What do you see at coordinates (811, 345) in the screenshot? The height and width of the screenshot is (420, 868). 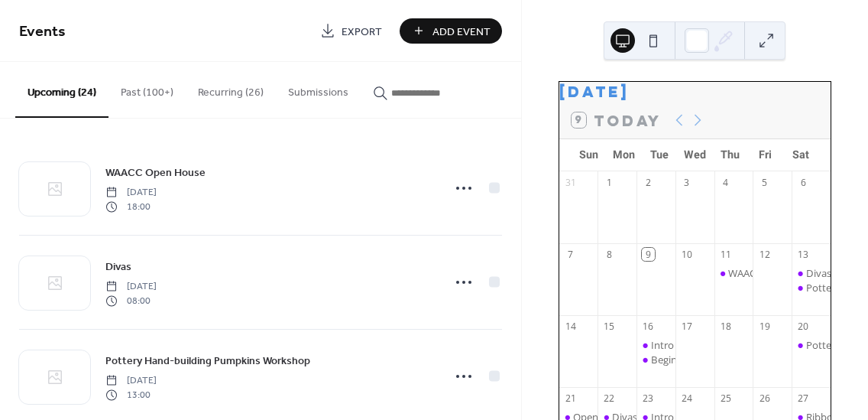 I see `div: Pottery - Beginner Hand-building` at bounding box center [811, 345].